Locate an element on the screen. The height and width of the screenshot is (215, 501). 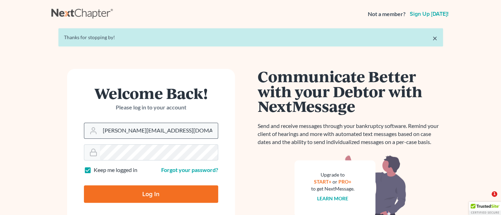
div: TrustedSite Certified is located at coordinates (485, 208).